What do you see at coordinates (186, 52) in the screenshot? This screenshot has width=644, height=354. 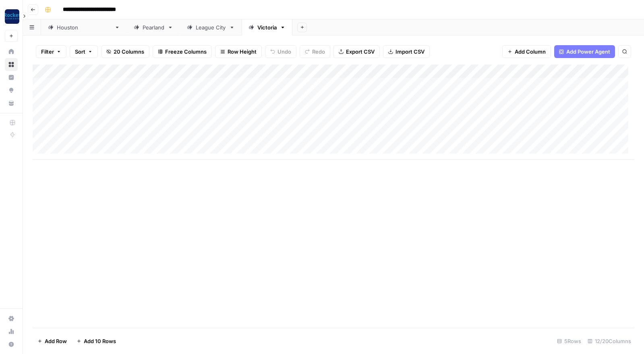 I see `span: Freeze Columns` at bounding box center [186, 52].